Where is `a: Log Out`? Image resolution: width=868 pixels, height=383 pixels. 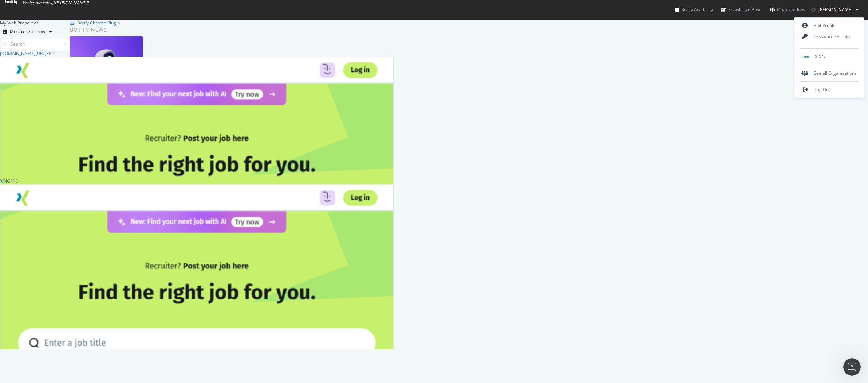
a: Log Out is located at coordinates (829, 90).